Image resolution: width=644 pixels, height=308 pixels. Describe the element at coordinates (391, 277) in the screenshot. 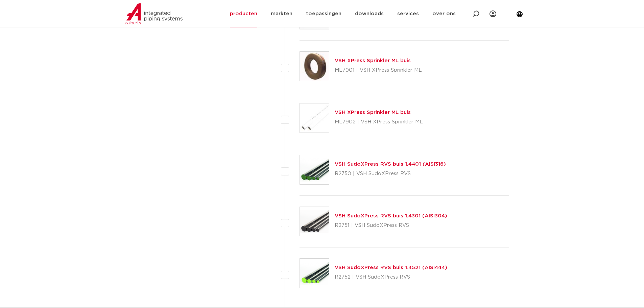

I see `p: R2752 | VSH SudoXPress RVS` at that location.